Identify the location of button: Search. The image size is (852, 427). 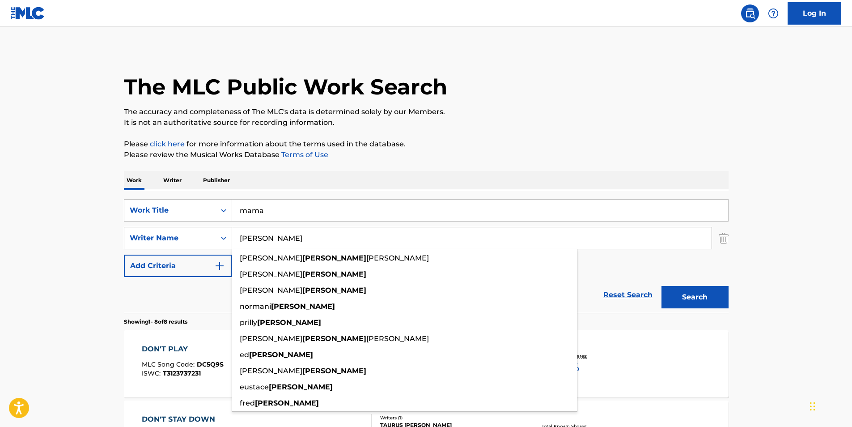
(695, 297).